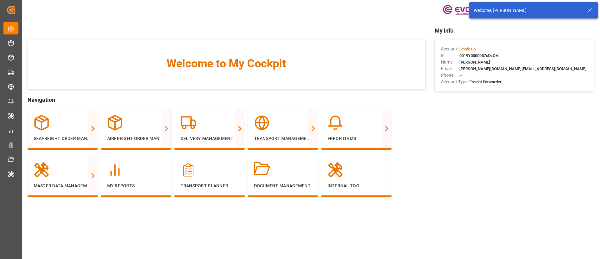  I want to click on p: Error Items, so click(356, 138).